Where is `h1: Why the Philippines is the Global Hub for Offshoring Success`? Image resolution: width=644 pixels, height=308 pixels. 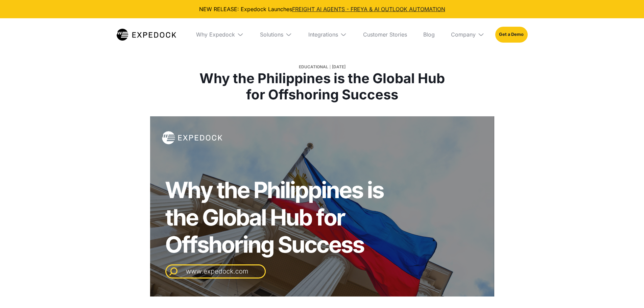 h1: Why the Philippines is the Global Hub for Offshoring Success is located at coordinates (322, 86).